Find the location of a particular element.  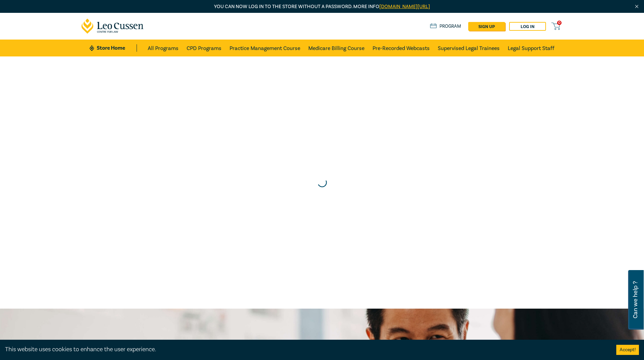

p: You can now log in to the store without a password. More info is located at coordinates (322, 6).